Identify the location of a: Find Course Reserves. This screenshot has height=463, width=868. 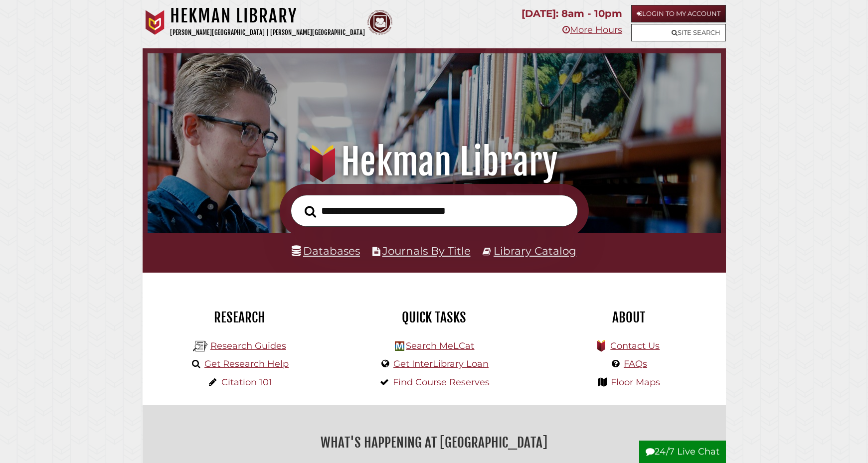
(441, 383).